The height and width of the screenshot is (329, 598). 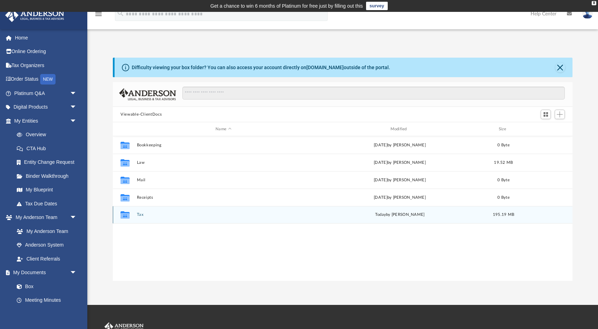 I want to click on span: 19.52 MB, so click(x=504, y=162).